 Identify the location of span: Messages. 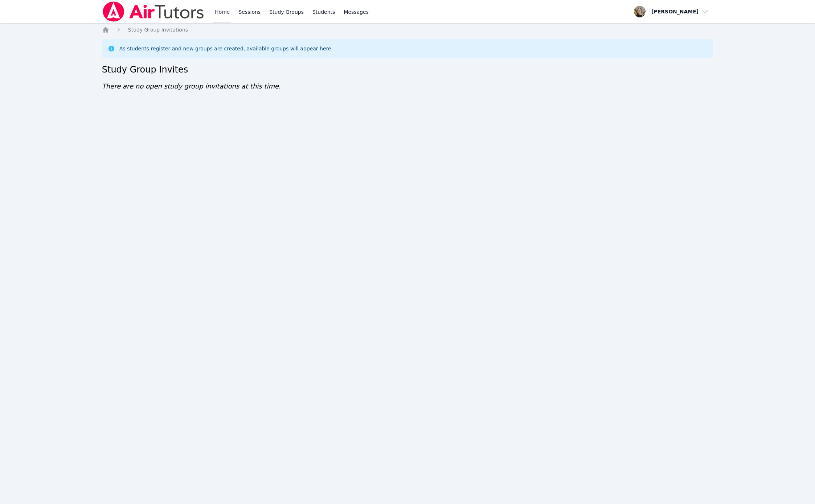
(356, 12).